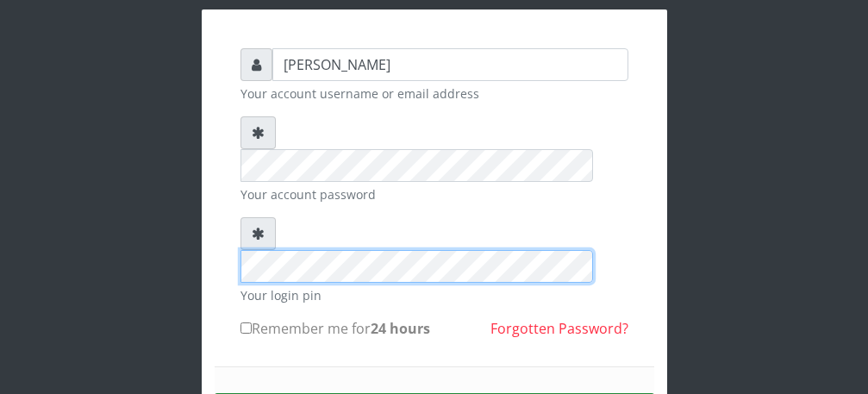 The image size is (868, 394). Describe the element at coordinates (434, 295) in the screenshot. I see `small: Your login pin` at that location.